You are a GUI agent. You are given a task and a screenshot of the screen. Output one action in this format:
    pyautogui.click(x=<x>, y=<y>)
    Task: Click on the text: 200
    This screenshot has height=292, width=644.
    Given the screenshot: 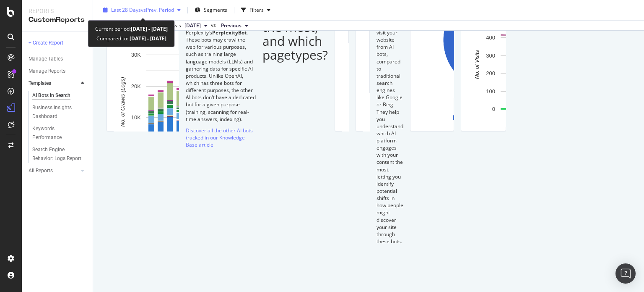 What is the action you would take?
    pyautogui.click(x=491, y=73)
    